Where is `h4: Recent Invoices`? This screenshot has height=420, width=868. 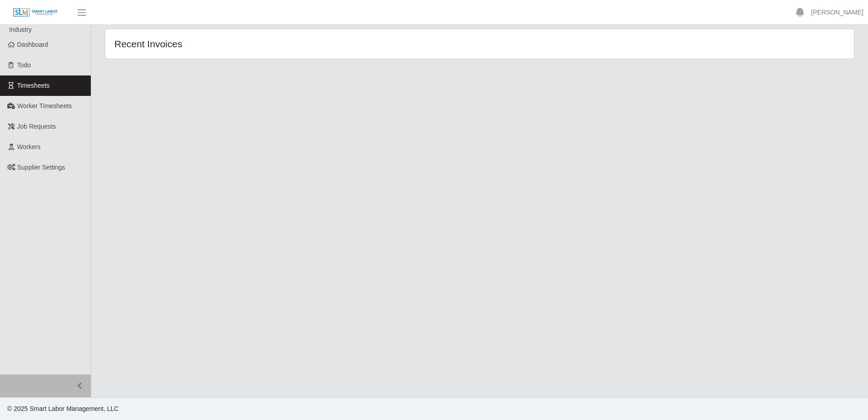
h4: Recent Invoices is located at coordinates (263, 44).